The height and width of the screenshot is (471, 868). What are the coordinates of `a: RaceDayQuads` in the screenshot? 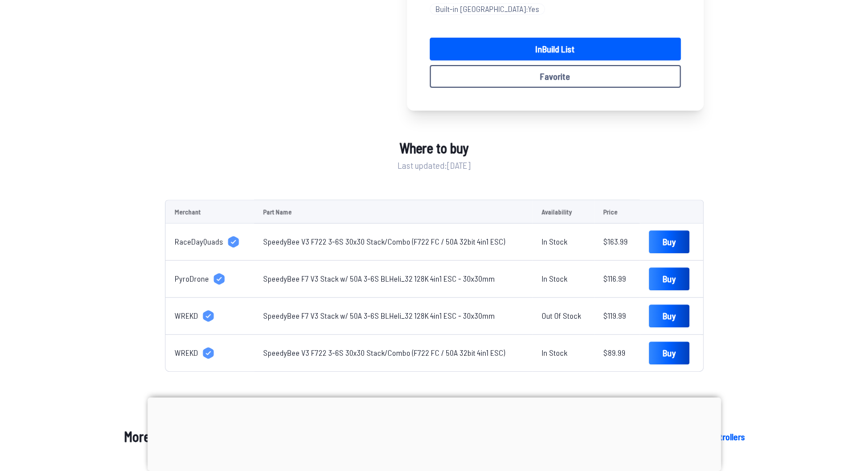 It's located at (209, 242).